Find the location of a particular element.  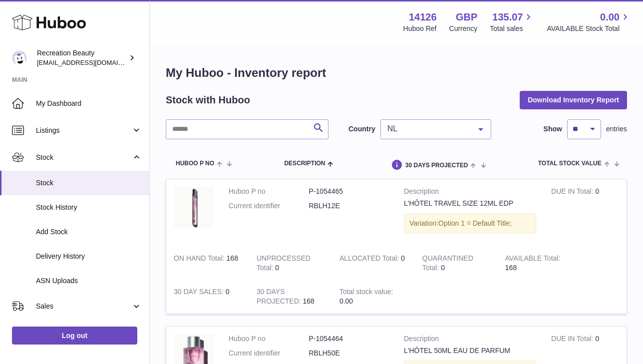

span: ASN Uploads is located at coordinates (89, 280).